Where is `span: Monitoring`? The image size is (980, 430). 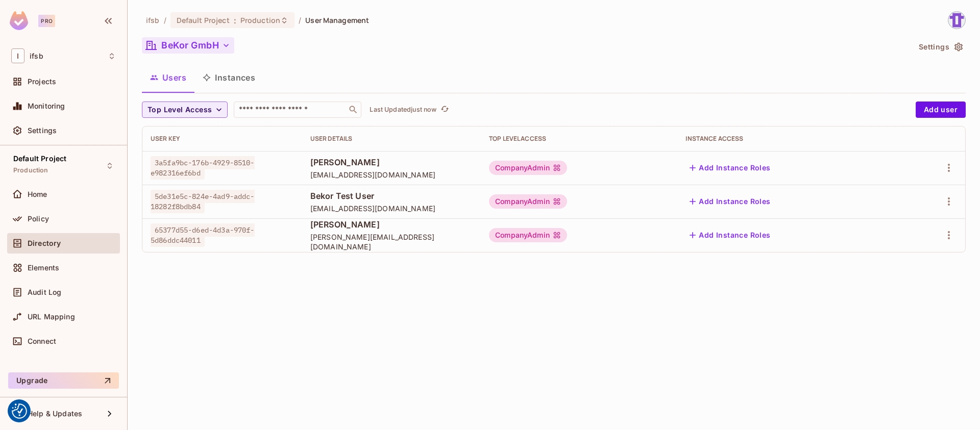 span: Monitoring is located at coordinates (47, 106).